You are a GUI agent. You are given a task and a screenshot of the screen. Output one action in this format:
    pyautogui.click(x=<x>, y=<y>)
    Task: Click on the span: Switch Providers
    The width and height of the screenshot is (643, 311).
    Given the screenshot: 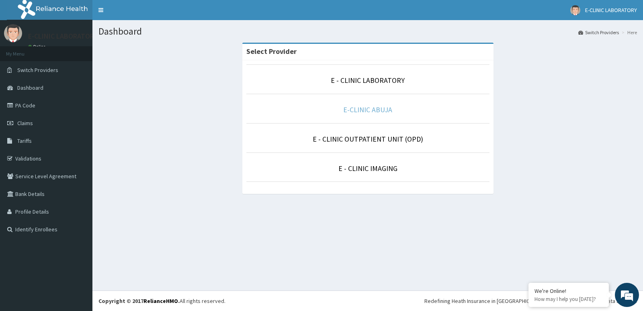 What is the action you would take?
    pyautogui.click(x=38, y=70)
    